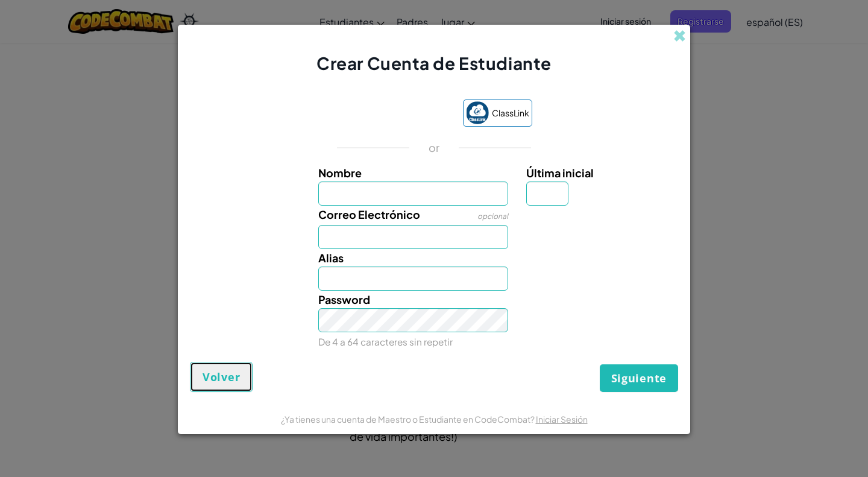  I want to click on span: Última inicial, so click(560, 173).